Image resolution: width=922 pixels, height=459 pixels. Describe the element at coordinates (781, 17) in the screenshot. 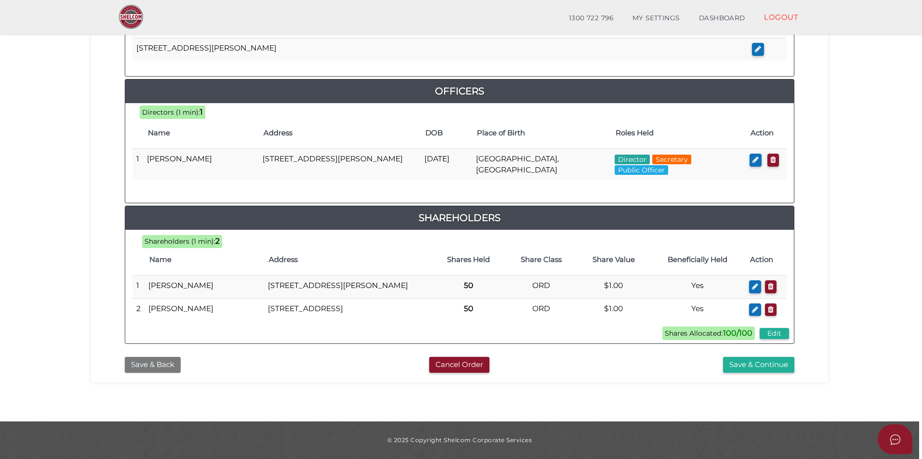

I see `a: LOGOUT` at that location.